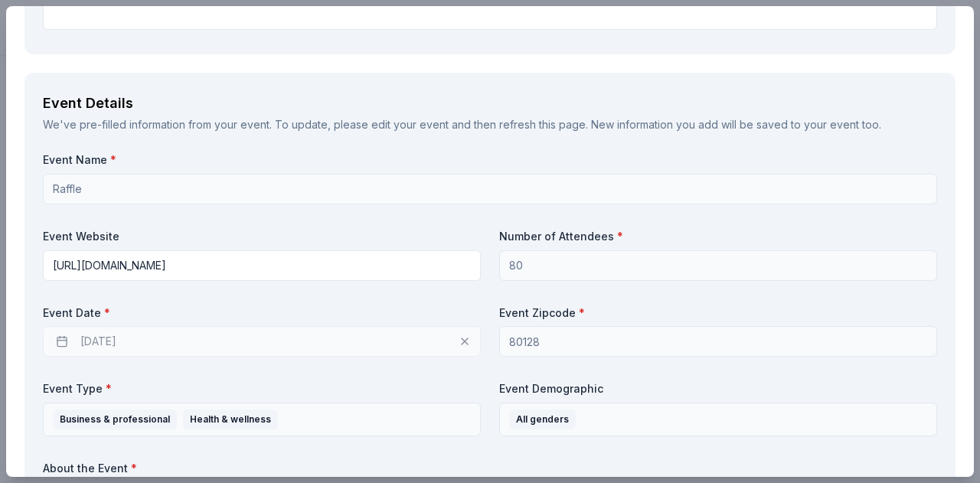 The height and width of the screenshot is (483, 980). I want to click on div: Event Details, so click(490, 103).